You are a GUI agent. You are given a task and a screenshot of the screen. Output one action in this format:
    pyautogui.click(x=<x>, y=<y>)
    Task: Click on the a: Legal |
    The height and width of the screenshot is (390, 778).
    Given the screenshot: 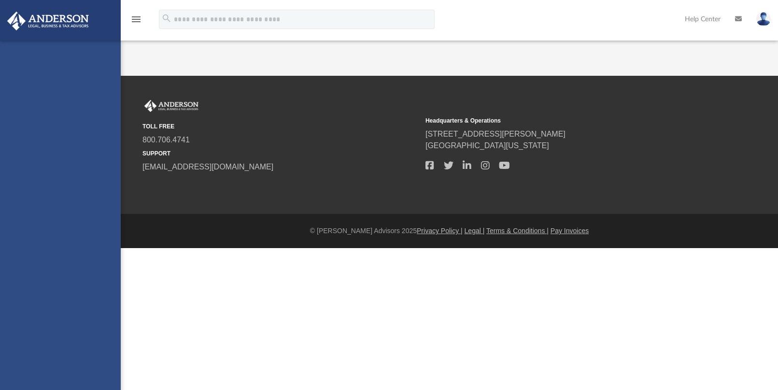 What is the action you would take?
    pyautogui.click(x=475, y=231)
    